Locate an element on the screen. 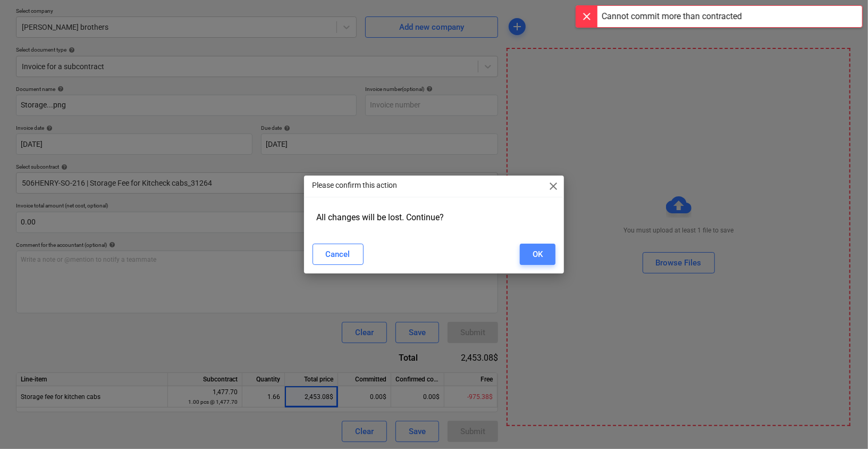 The height and width of the screenshot is (449, 868). div: Cannot commit more than contracted is located at coordinates (672, 16).